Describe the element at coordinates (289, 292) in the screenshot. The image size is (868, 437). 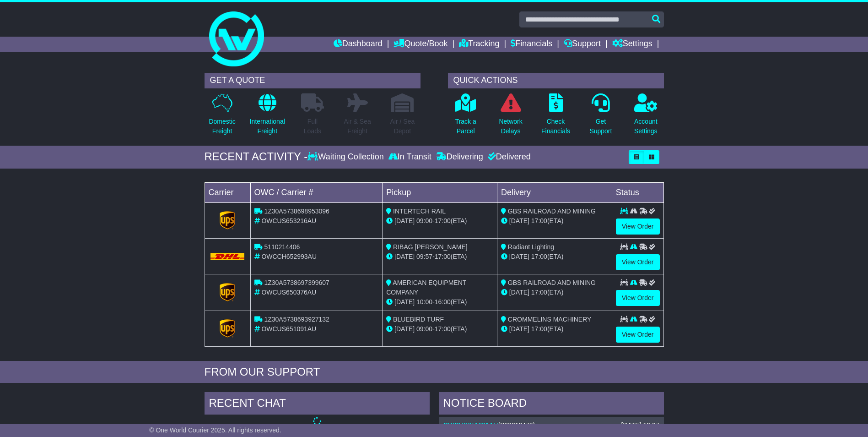
I see `span: OWCUS650376AU` at that location.